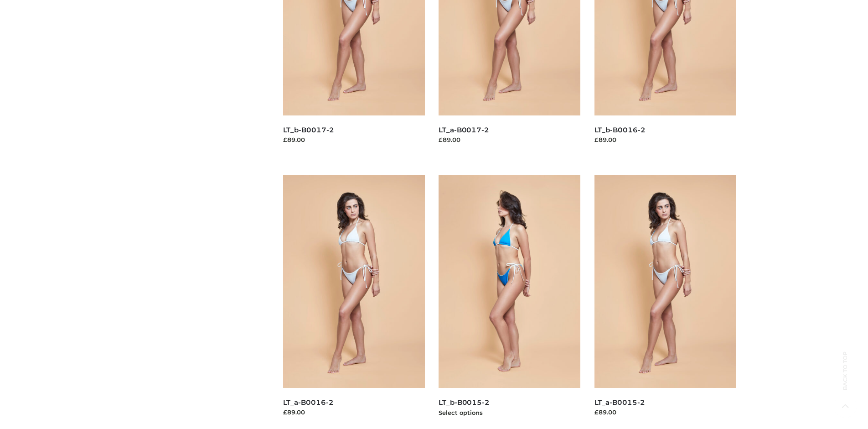 Image resolution: width=868 pixels, height=429 pixels. Describe the element at coordinates (464, 402) in the screenshot. I see `a: LT_b-B0015-2` at that location.